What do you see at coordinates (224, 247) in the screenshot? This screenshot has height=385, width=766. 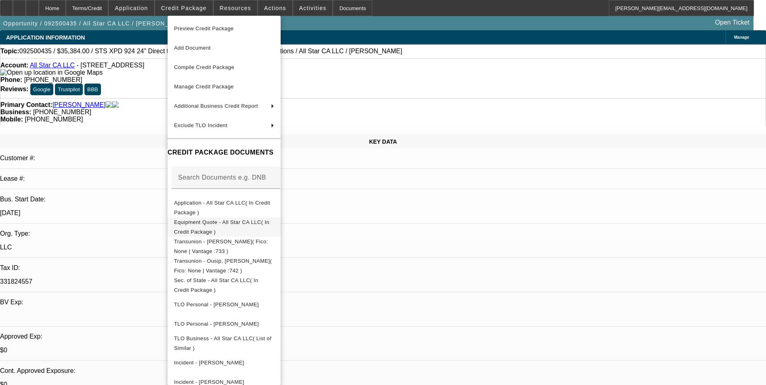 I see `button: Transunion - Aghassi, Christopher( Fico: None | Vantage :733 )` at bounding box center [224, 247].